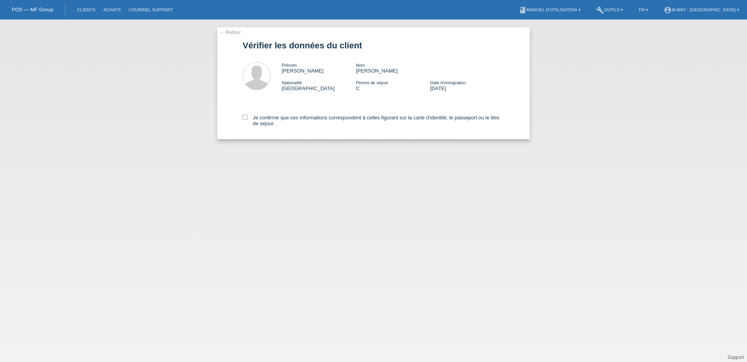 Image resolution: width=747 pixels, height=362 pixels. I want to click on a: ← Retour, so click(230, 32).